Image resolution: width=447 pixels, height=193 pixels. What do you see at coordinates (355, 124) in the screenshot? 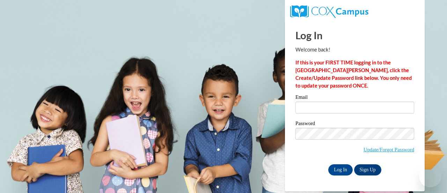
I see `label: Password` at bounding box center [355, 124].